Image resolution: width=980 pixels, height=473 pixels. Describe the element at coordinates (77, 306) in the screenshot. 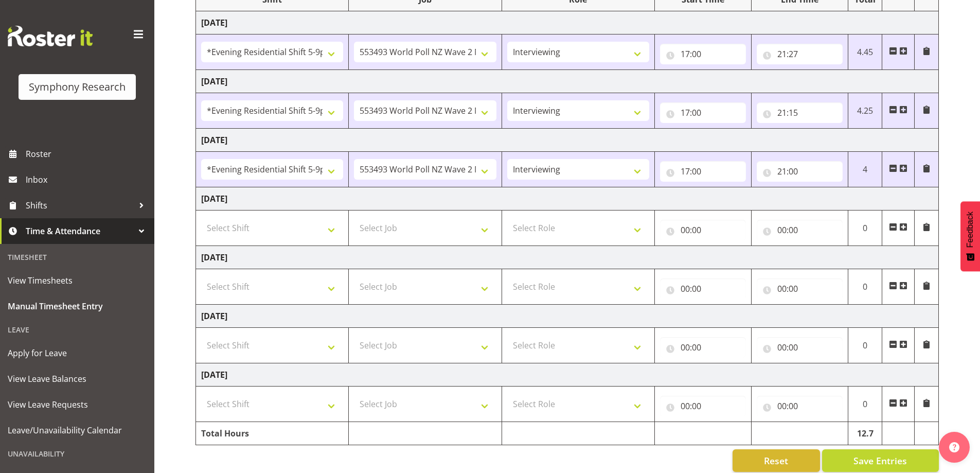

I see `span: Manual Timesheet Entry` at that location.